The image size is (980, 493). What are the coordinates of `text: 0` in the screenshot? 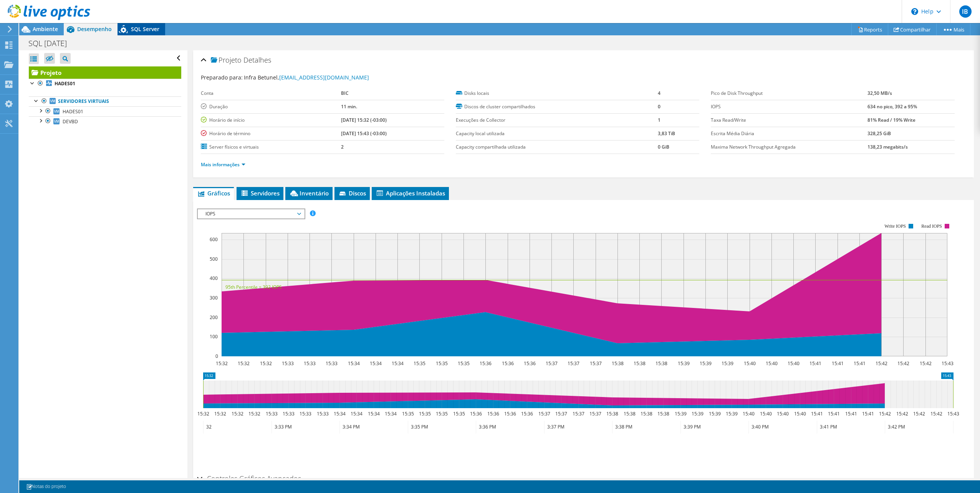 It's located at (216, 356).